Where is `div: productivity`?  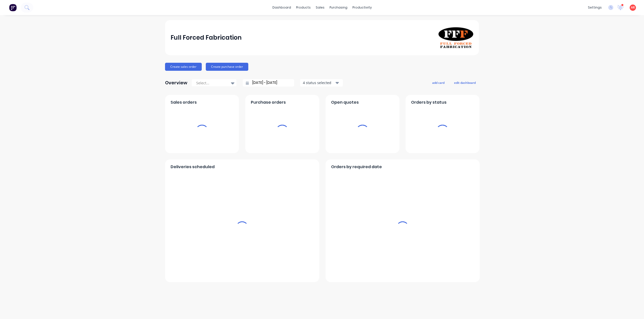 div: productivity is located at coordinates (362, 8).